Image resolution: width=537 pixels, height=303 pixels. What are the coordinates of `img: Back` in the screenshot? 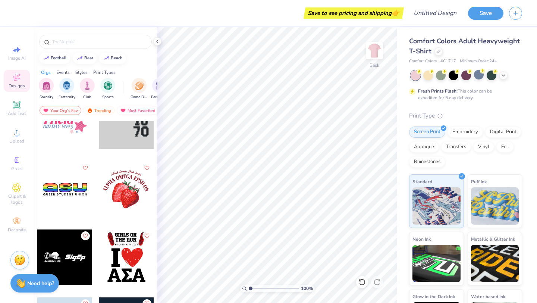 It's located at (374, 51).